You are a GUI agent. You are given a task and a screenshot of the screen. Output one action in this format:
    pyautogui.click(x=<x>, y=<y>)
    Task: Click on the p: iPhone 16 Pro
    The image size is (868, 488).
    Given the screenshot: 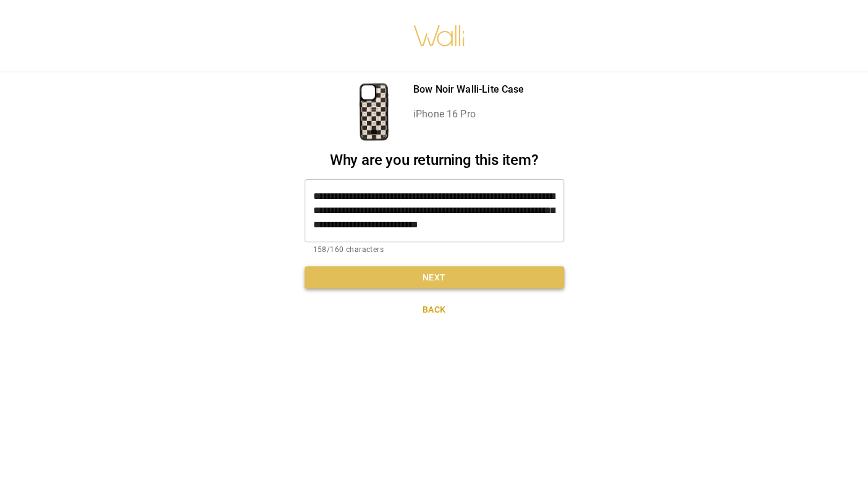 What is the action you would take?
    pyautogui.click(x=469, y=114)
    